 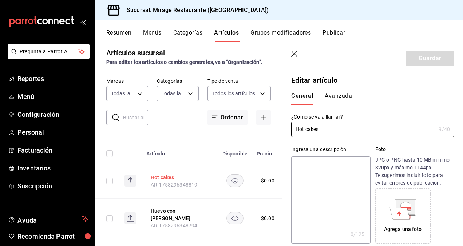 I want to click on button: Artículos, so click(x=227, y=35).